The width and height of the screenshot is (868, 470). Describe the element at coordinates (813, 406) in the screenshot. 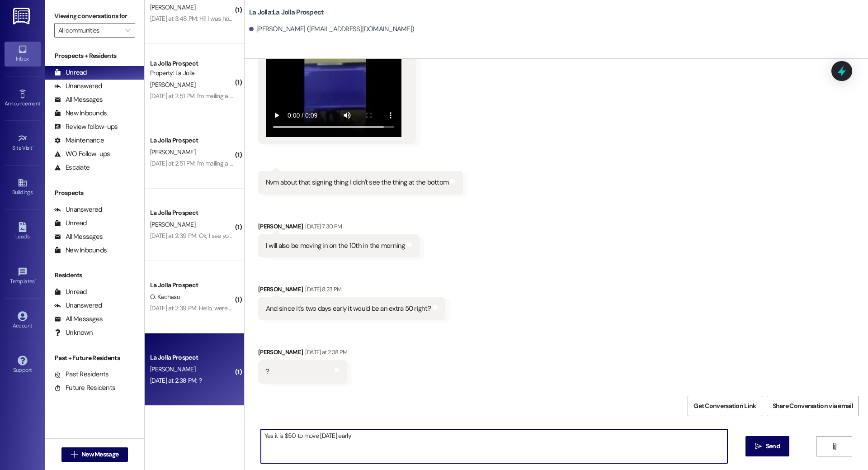

I see `button: Share Conversation via email` at that location.